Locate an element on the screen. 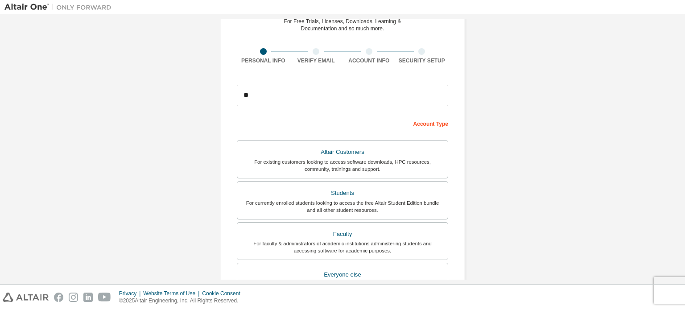 This screenshot has height=310, width=685. img: altair_logo.svg is located at coordinates (25, 297).